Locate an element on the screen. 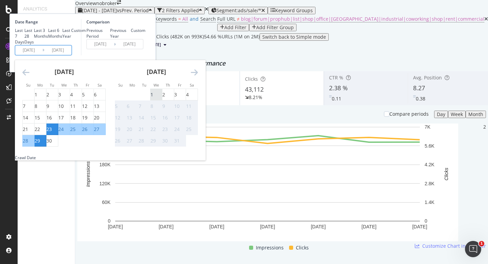 The image size is (488, 264). div: Last 28 Days is located at coordinates (29, 36).